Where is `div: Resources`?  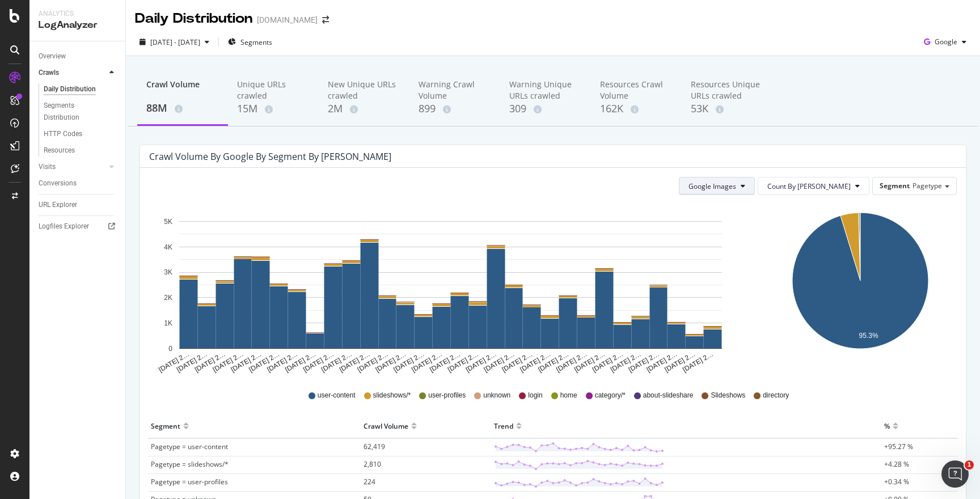
div: Resources is located at coordinates (59, 150).